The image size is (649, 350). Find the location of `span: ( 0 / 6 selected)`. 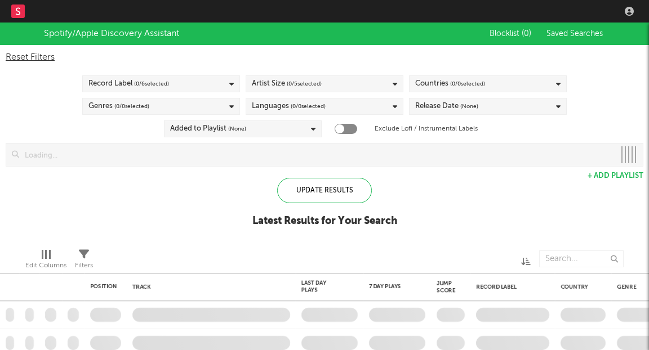

span: ( 0 / 6 selected) is located at coordinates (152, 84).